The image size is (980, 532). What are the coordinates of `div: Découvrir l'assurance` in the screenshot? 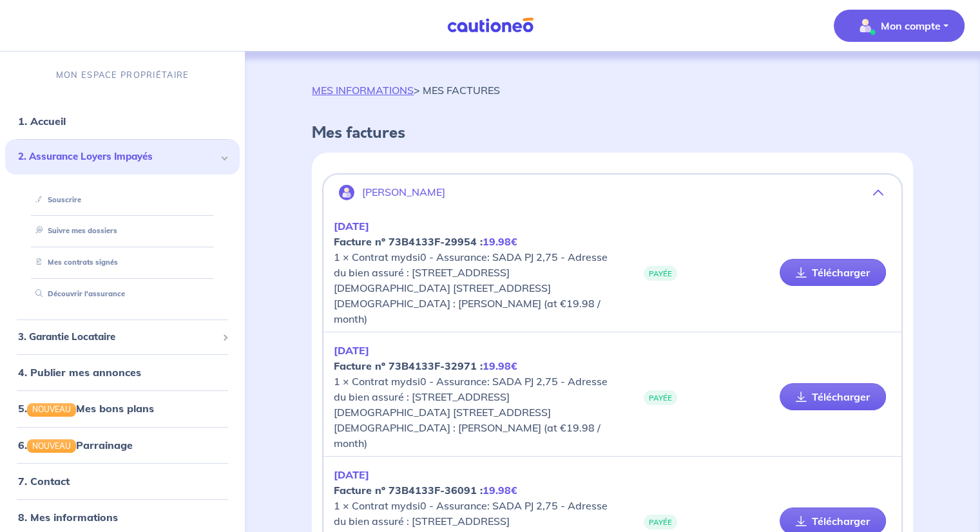 It's located at (122, 293).